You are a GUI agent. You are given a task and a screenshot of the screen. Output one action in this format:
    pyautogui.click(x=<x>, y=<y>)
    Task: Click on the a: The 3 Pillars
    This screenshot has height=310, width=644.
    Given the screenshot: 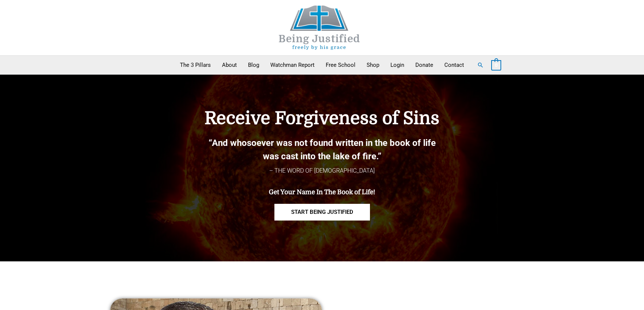 What is the action you would take?
    pyautogui.click(x=195, y=65)
    